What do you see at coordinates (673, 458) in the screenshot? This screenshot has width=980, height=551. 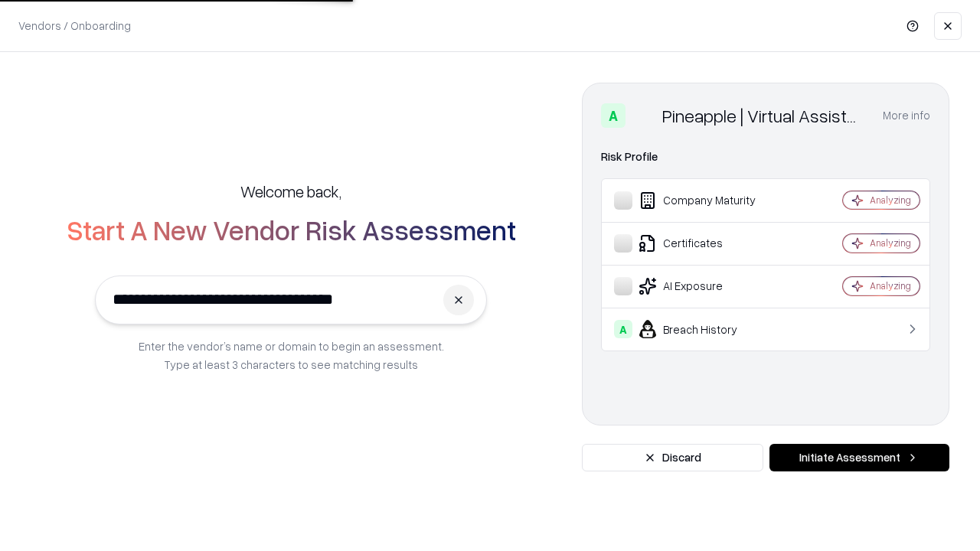 I see `button: Discard` at bounding box center [673, 458].